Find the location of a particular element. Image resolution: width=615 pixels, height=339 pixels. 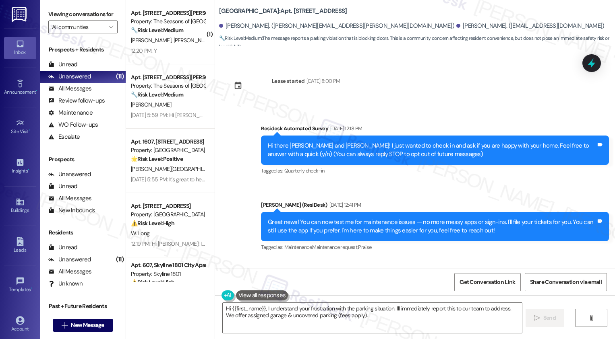

a: Insights • is located at coordinates (20, 167).